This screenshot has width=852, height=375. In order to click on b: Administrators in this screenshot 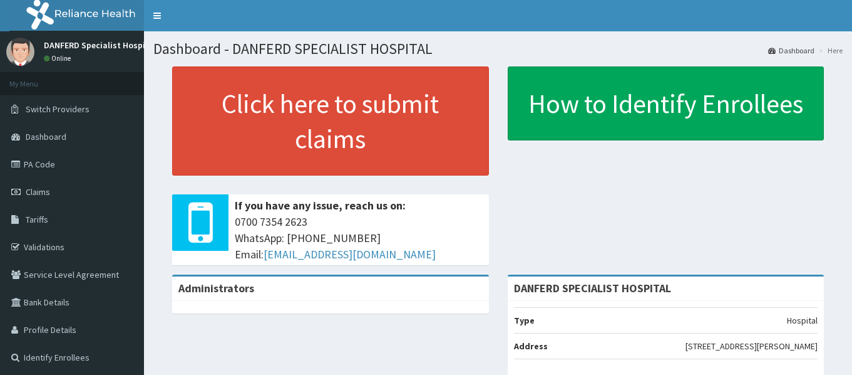, I will do `click(216, 287)`.